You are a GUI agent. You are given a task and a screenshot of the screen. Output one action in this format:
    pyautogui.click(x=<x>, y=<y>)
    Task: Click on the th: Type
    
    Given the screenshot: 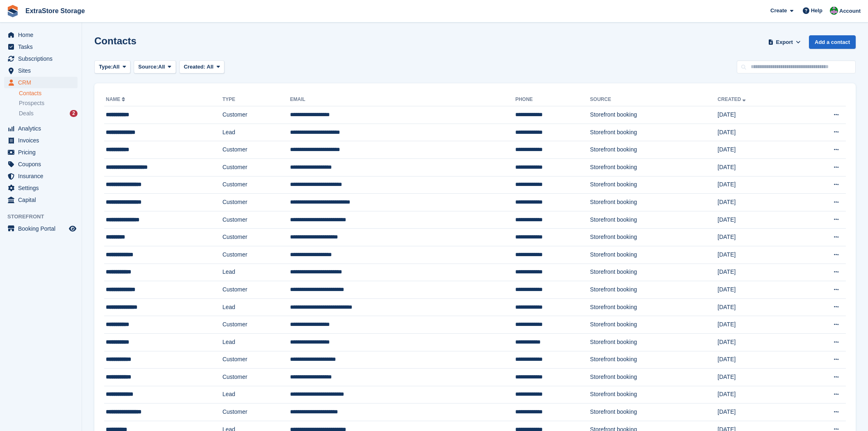 What is the action you would take?
    pyautogui.click(x=256, y=99)
    